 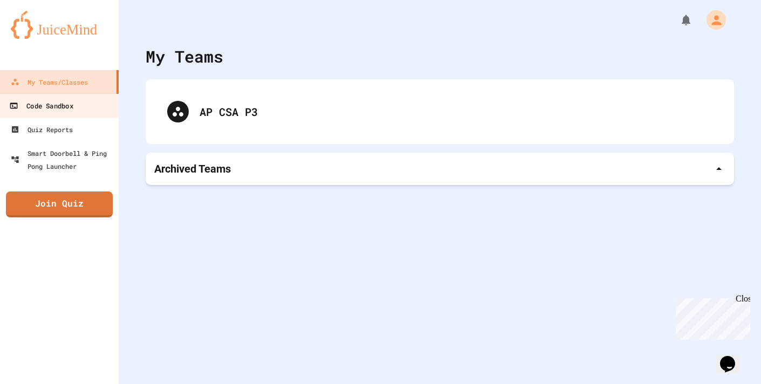 What do you see at coordinates (42, 129) in the screenshot?
I see `div: Quiz Reports` at bounding box center [42, 129].